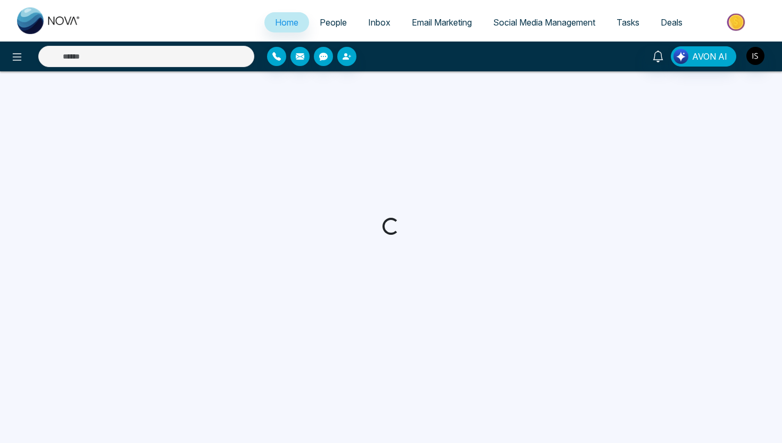 This screenshot has height=443, width=782. What do you see at coordinates (628, 22) in the screenshot?
I see `span: Tasks` at bounding box center [628, 22].